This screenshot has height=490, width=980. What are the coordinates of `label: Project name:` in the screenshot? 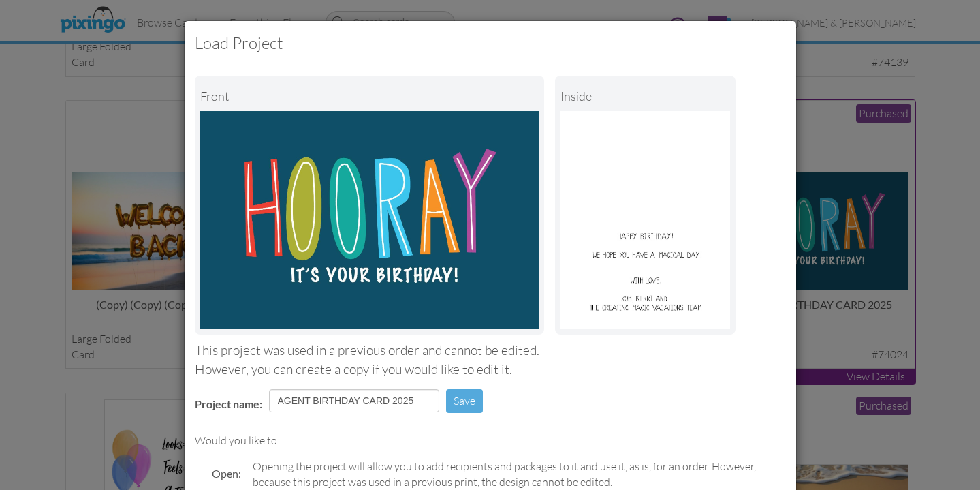 It's located at (228, 404).